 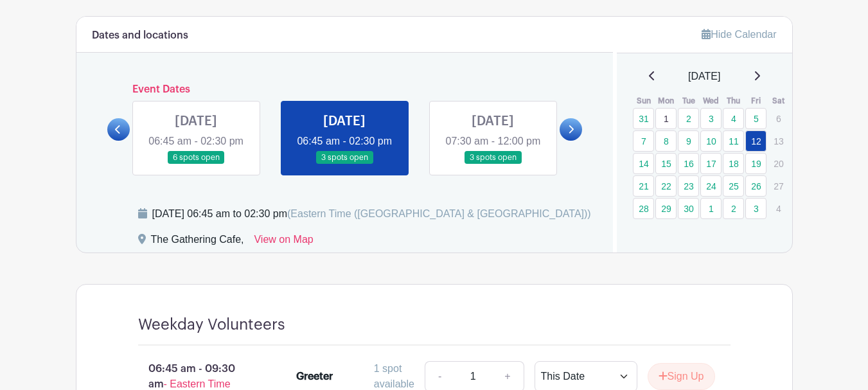 What do you see at coordinates (688, 141) in the screenshot?
I see `a: 9` at bounding box center [688, 141].